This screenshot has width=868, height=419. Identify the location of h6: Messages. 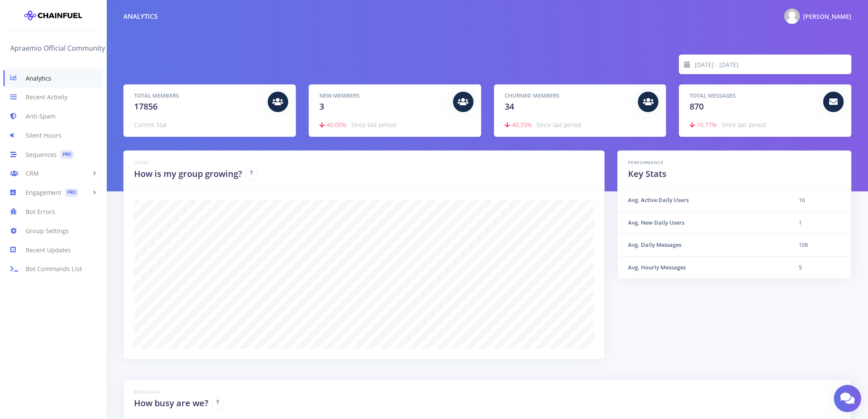
(487, 392).